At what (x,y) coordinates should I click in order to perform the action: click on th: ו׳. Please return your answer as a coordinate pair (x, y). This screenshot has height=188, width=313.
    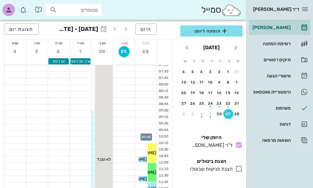
    Looking at the image, I should click on (194, 61).